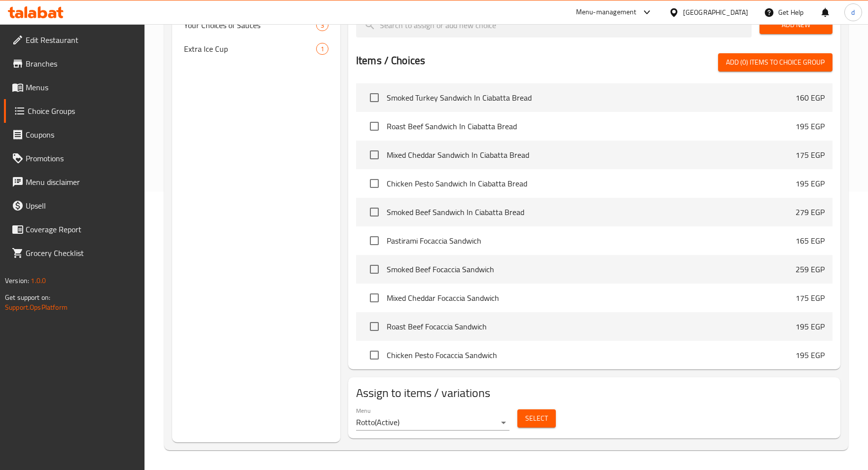 This screenshot has width=868, height=470. What do you see at coordinates (796, 25) in the screenshot?
I see `button: Add New` at bounding box center [796, 25].